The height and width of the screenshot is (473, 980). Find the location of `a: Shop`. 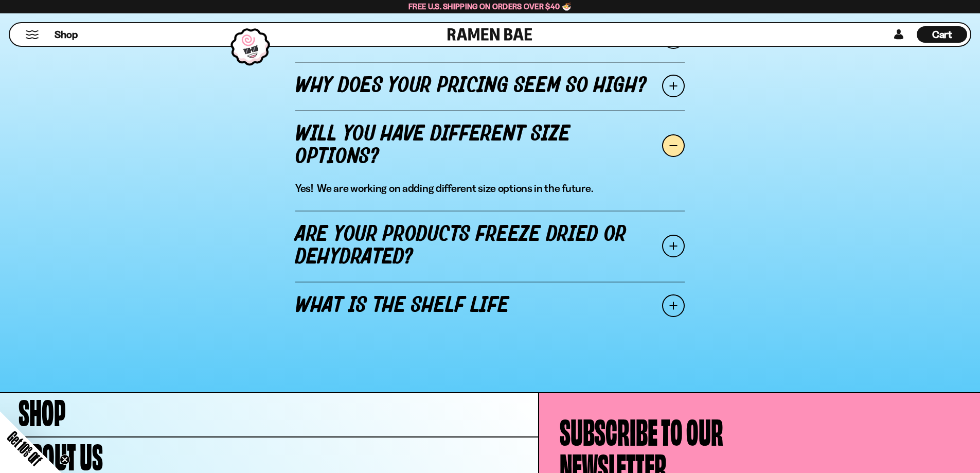

a: Shop is located at coordinates (66, 35).